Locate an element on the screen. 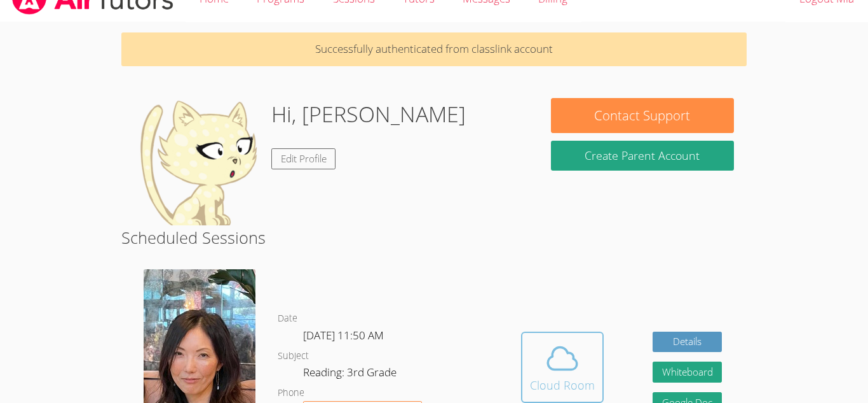 This screenshot has width=868, height=403. dt: Date is located at coordinates (287, 318).